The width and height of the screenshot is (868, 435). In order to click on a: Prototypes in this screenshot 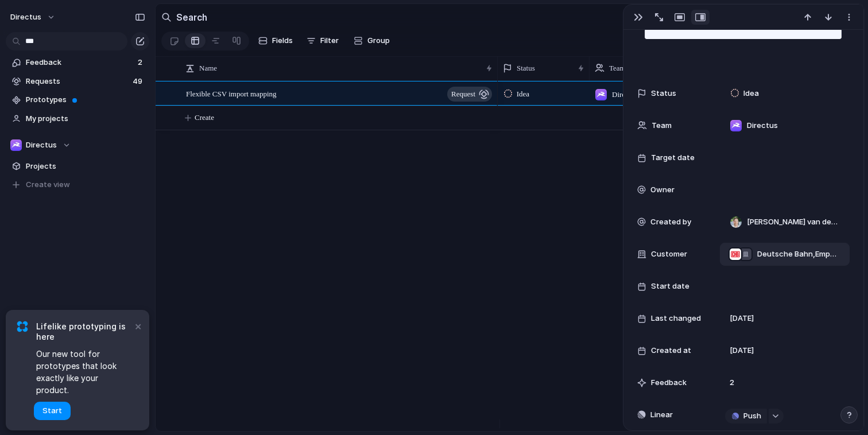, I will do `click(77, 100)`.